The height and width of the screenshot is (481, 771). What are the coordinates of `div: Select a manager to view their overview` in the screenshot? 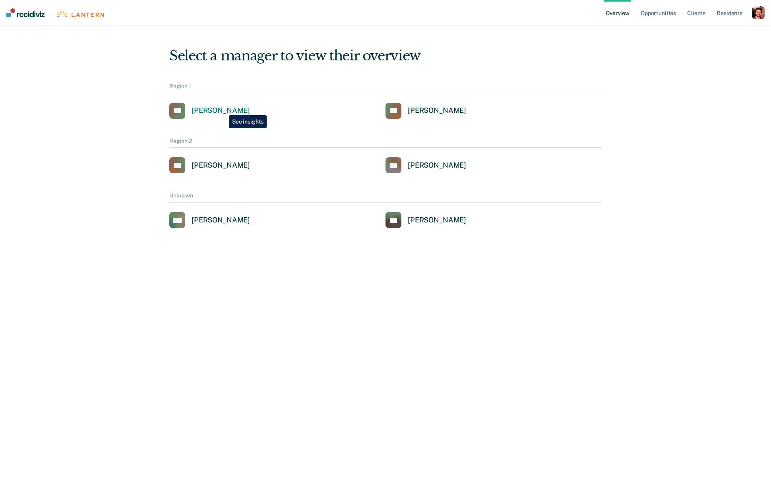 It's located at (385, 56).